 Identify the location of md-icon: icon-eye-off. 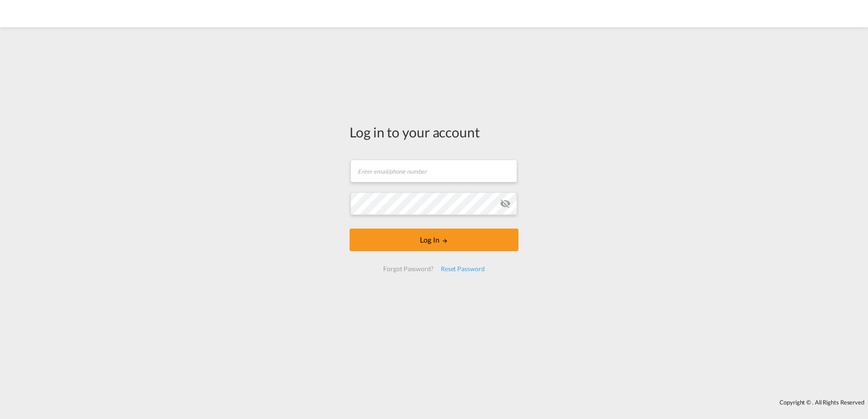
(505, 204).